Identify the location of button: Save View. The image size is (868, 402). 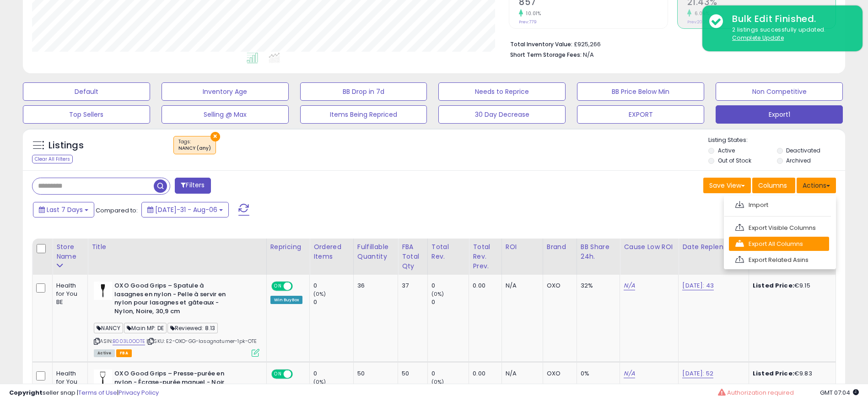
(727, 186).